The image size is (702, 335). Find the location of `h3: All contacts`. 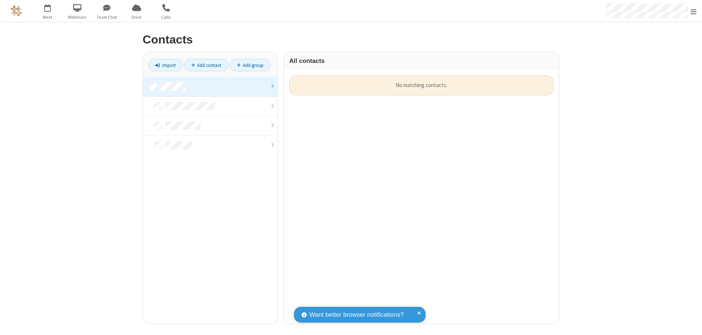

h3: All contacts is located at coordinates (421, 61).